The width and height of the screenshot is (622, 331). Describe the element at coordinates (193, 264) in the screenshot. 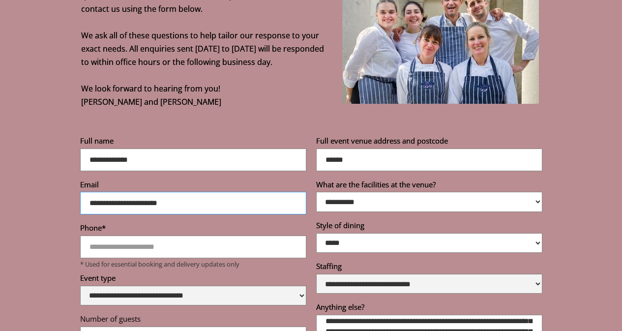

I see `p: * Used for essential booking and delivery updates only` at that location.